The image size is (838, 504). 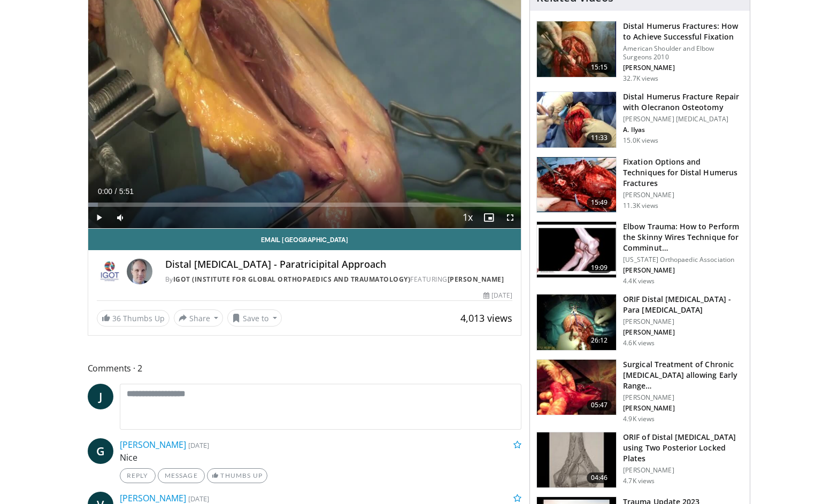 What do you see at coordinates (105, 191) in the screenshot?
I see `span: 0:00` at bounding box center [105, 191].